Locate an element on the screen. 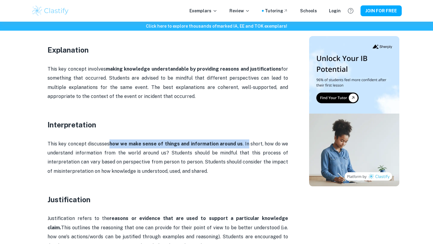 This screenshot has width=433, height=244. div: Tutoring is located at coordinates (276, 11).